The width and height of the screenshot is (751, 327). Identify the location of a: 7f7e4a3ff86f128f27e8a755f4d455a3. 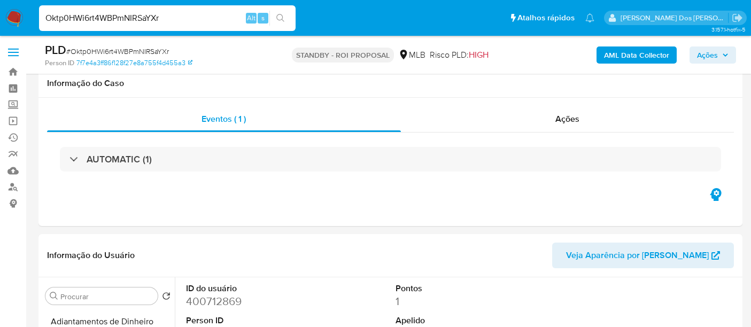
(134, 63).